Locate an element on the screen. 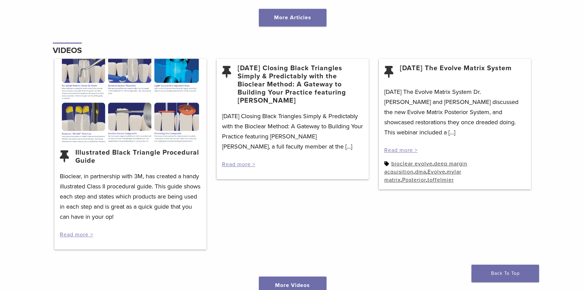 This screenshot has width=585, height=290. h4: Videos is located at coordinates (67, 51).